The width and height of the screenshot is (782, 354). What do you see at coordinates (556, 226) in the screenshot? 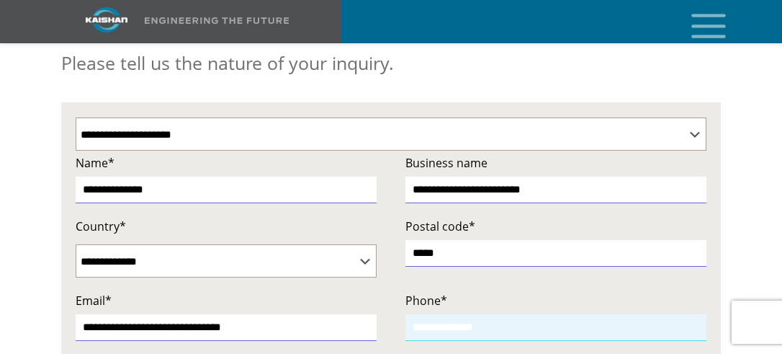
I see `label: Postal code*` at bounding box center [556, 226].